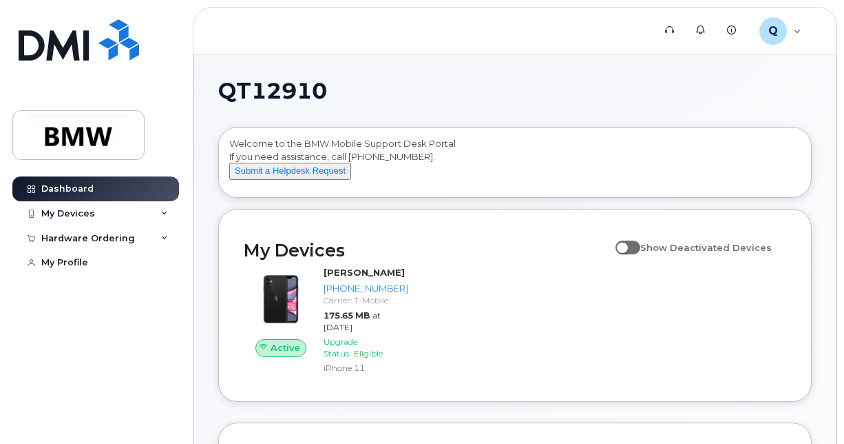 The image size is (844, 444). Describe the element at coordinates (366, 367) in the screenshot. I see `div: iPhone 11` at that location.